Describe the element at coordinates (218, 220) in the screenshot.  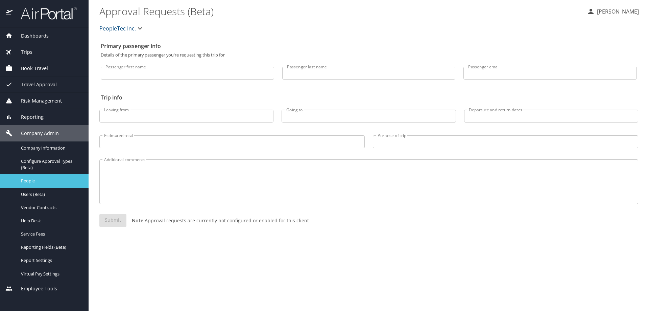
I see `p: Approval requests are currently not configured or enabled for this client` at that location.